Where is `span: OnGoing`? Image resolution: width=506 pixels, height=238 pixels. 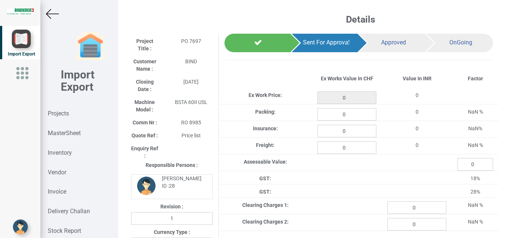
span: OnGoing is located at coordinates (461, 42).